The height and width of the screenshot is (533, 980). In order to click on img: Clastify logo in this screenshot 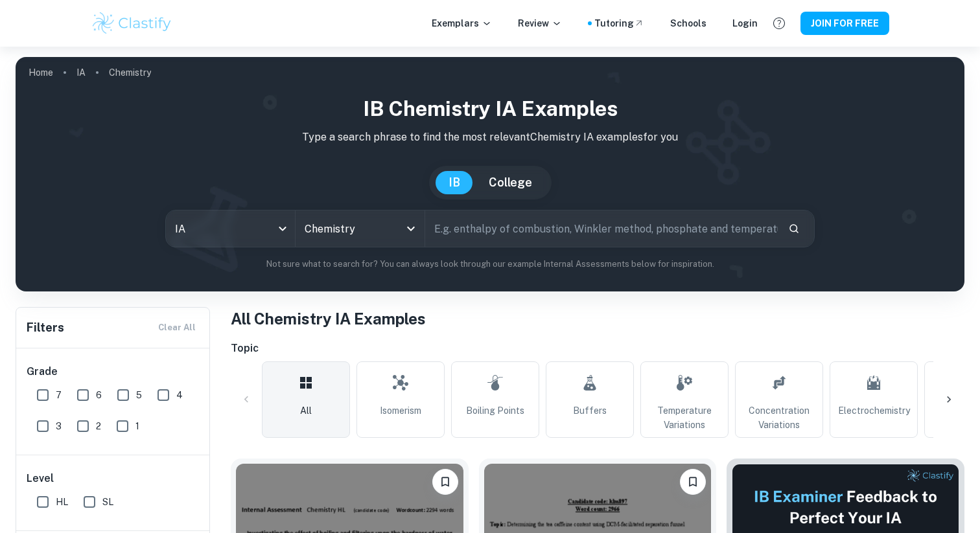, I will do `click(131, 24)`.